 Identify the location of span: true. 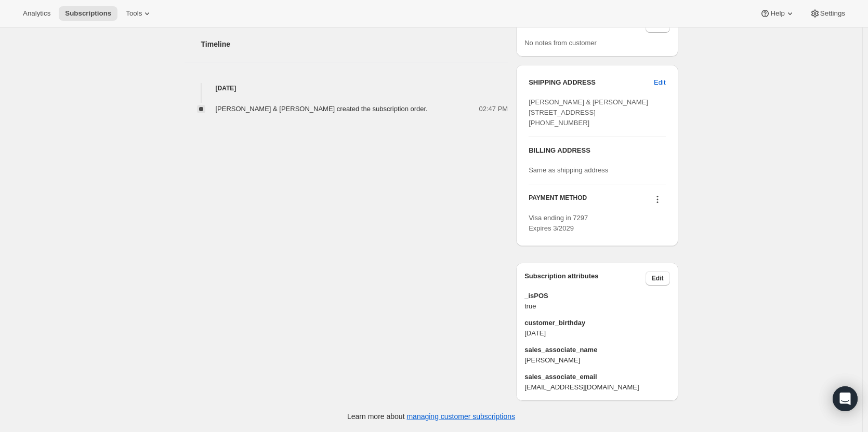
(597, 306).